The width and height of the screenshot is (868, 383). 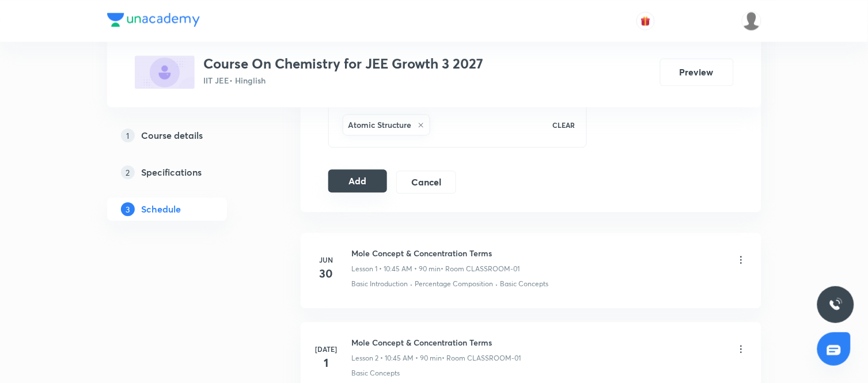 What do you see at coordinates (162, 209) in the screenshot?
I see `h5: Schedule` at bounding box center [162, 209].